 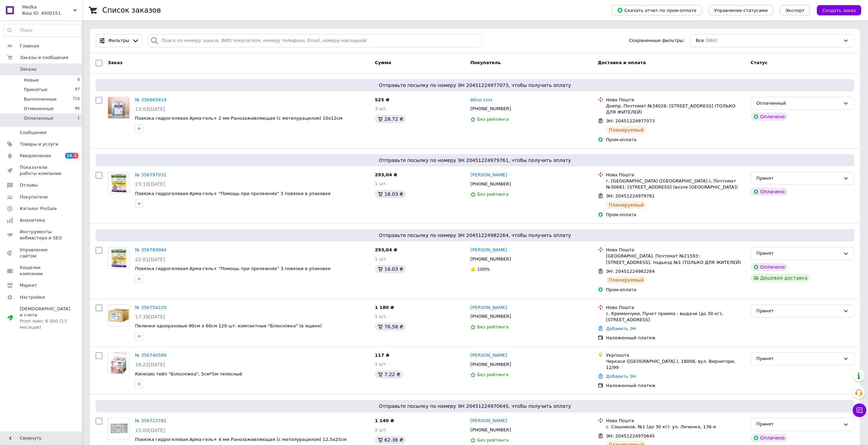 I want to click on div: Наложенный платеж, so click(x=676, y=386).